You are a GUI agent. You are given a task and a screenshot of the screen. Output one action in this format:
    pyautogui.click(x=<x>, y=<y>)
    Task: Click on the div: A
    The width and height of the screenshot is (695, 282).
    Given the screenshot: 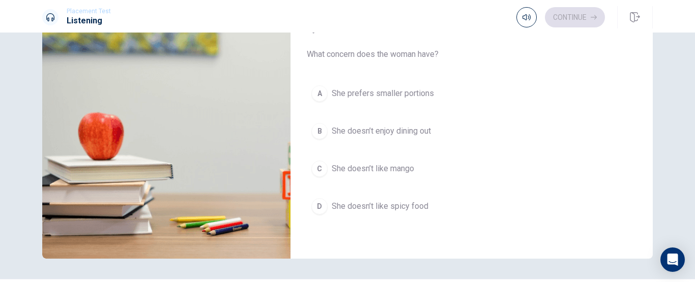 What is the action you would take?
    pyautogui.click(x=319, y=94)
    